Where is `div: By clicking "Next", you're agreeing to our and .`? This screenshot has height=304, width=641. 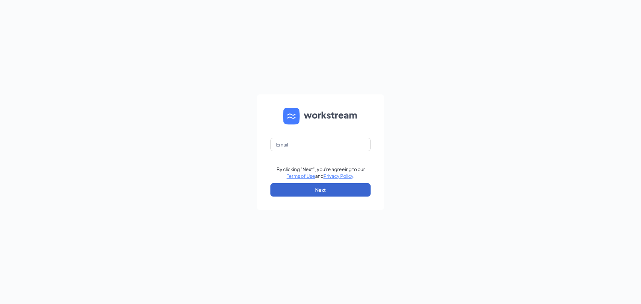
div: By clicking "Next", you're agreeing to our and . is located at coordinates (321, 173).